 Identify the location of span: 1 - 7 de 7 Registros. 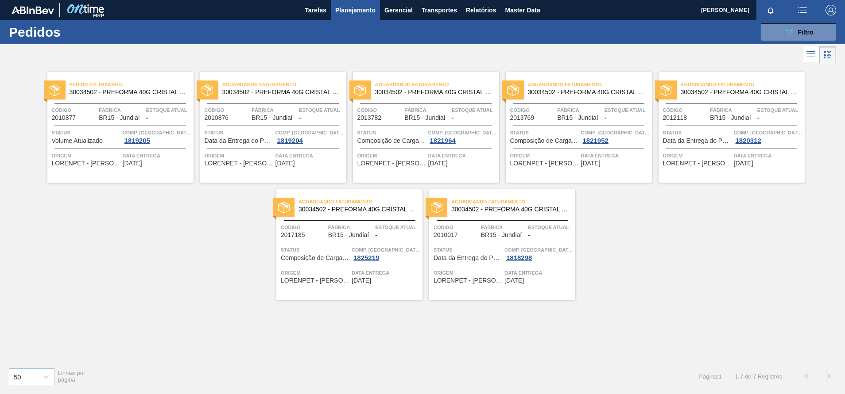
(758, 377).